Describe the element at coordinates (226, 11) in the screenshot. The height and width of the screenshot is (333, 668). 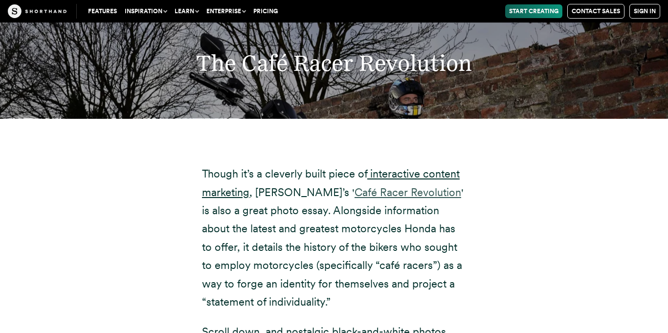
I see `button: Enterprise` at that location.